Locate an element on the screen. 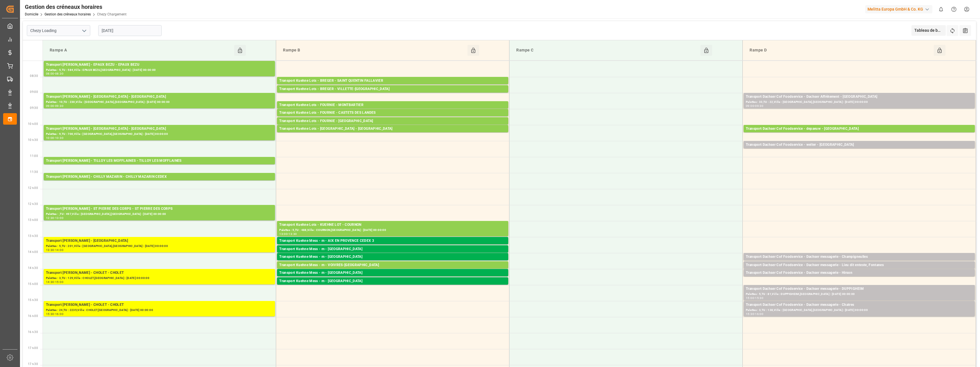 This screenshot has width=980, height=367. a: Gestion des créneaux horaires is located at coordinates (67, 14).